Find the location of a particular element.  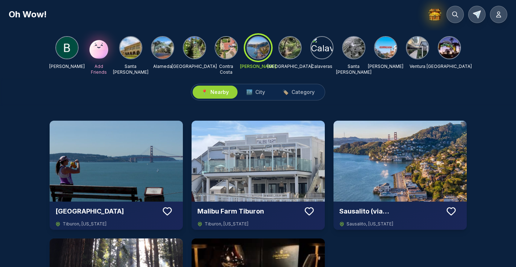

h3: Malibu Farm Tiburon is located at coordinates (248, 212).